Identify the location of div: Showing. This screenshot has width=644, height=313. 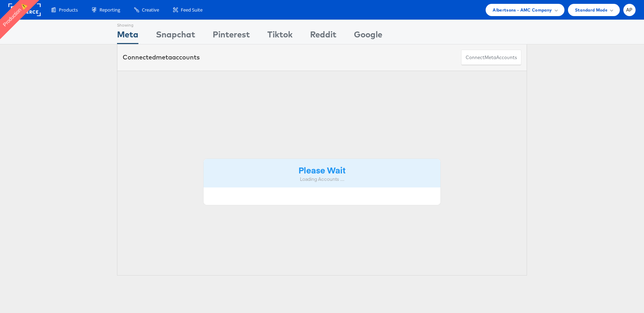
(127, 24).